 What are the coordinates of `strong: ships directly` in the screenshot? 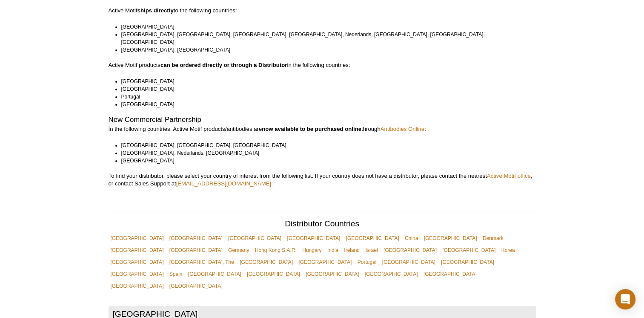 It's located at (155, 11).